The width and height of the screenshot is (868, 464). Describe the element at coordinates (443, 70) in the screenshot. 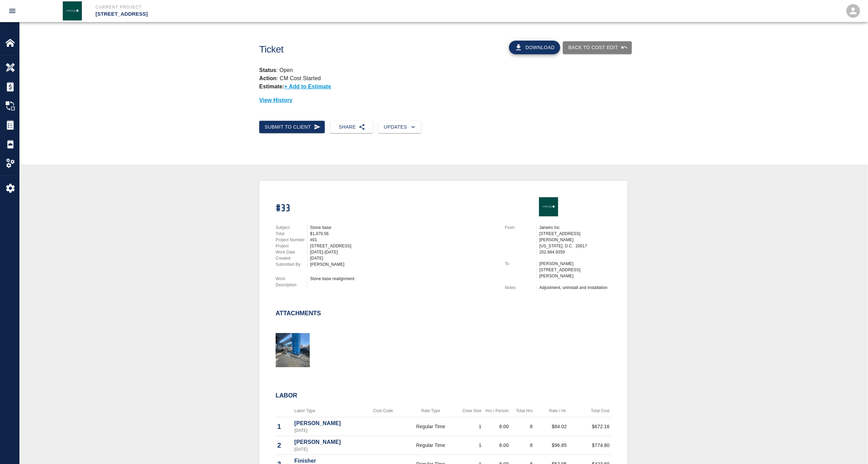

I see `p: : Open` at that location.